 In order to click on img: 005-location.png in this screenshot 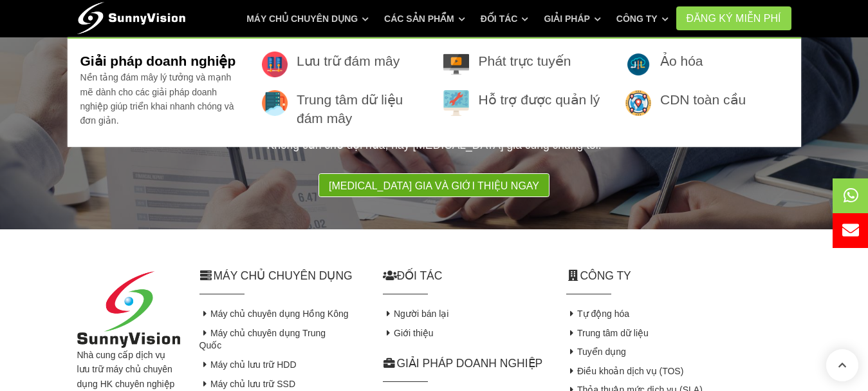, I will do `click(639, 103)`.